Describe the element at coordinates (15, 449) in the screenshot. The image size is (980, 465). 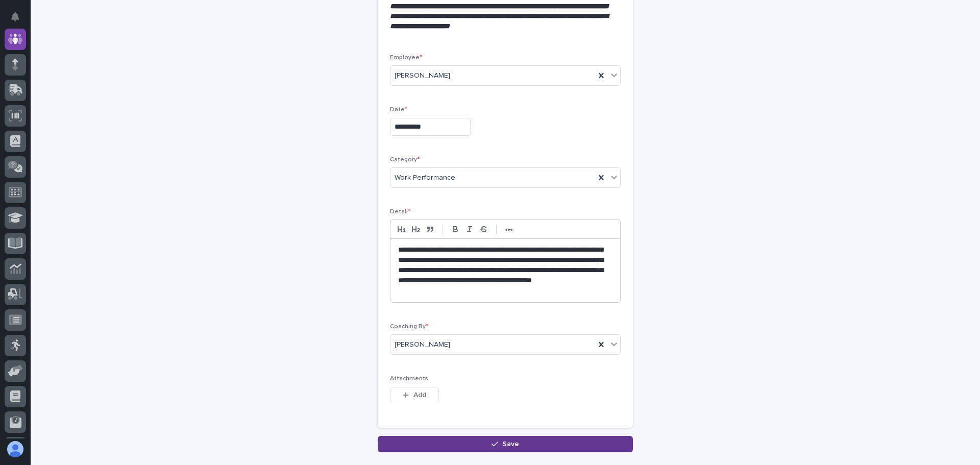
I see `button: users-avatar` at that location.